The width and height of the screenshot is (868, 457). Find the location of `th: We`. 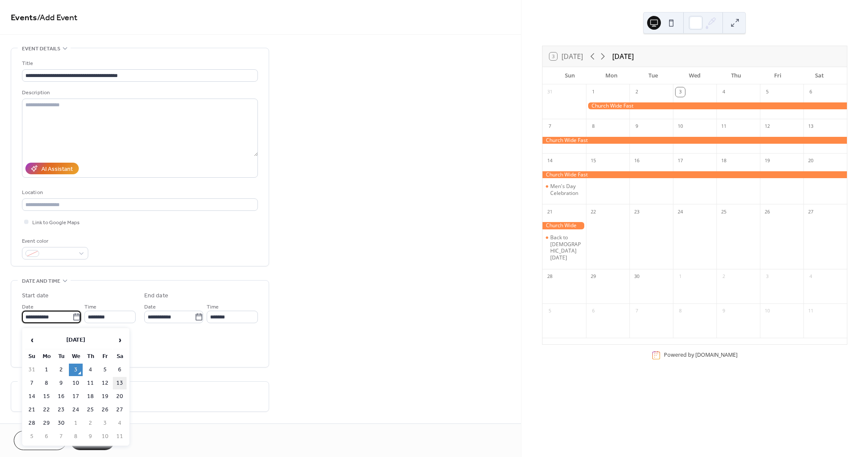

th: We is located at coordinates (76, 356).